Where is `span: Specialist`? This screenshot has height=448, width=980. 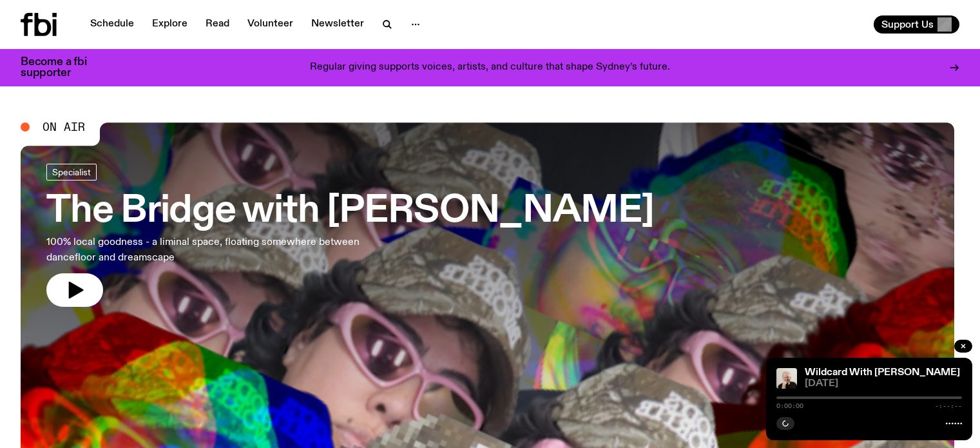 span: Specialist is located at coordinates (72, 172).